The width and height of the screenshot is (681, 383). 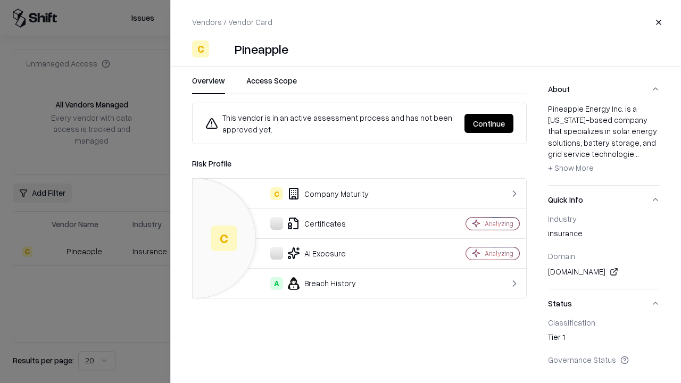 I want to click on div: Industry, so click(x=604, y=219).